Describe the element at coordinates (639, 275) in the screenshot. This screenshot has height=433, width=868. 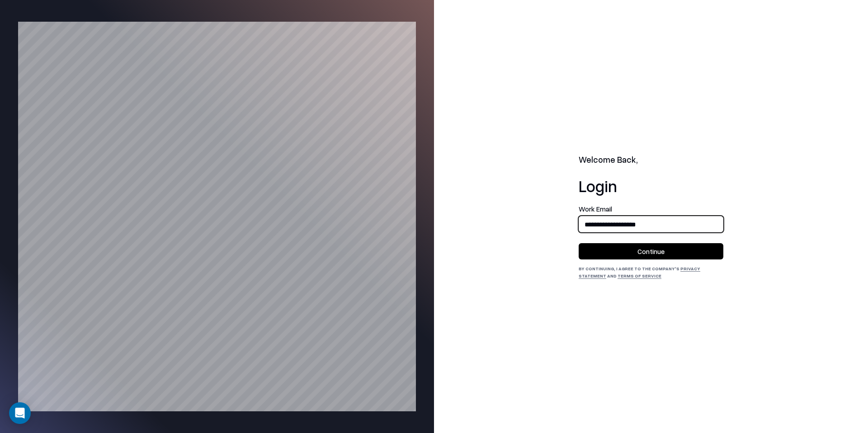
I see `a: Terms of Service` at that location.